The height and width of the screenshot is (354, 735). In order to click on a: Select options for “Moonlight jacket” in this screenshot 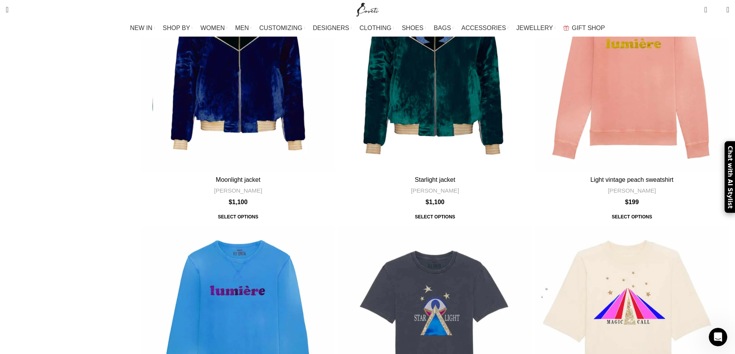, I will do `click(238, 217)`.